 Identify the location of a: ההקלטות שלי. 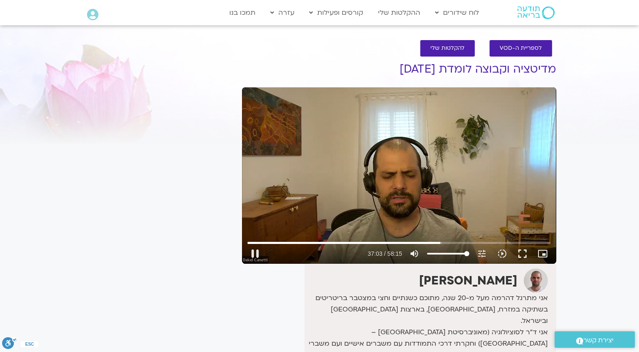
(399, 13).